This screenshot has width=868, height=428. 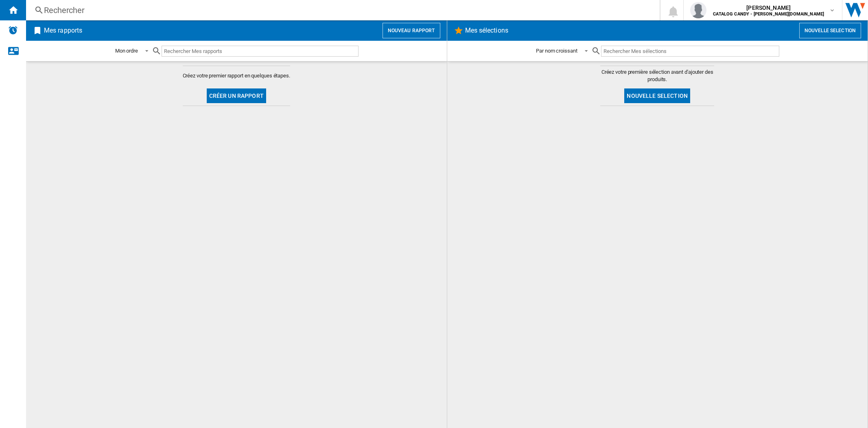 I want to click on button: Créer un rapport, so click(x=237, y=96).